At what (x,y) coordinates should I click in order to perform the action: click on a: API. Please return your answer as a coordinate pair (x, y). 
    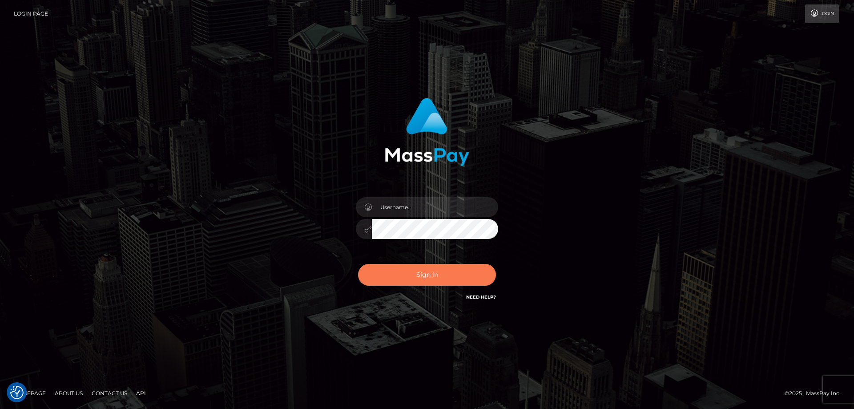
    Looking at the image, I should click on (141, 393).